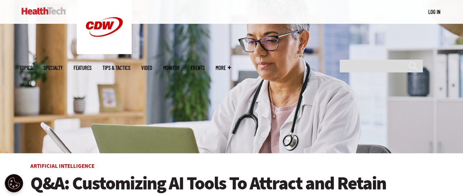 This screenshot has width=463, height=196. What do you see at coordinates (434, 12) in the screenshot?
I see `div: User menu` at bounding box center [434, 12].